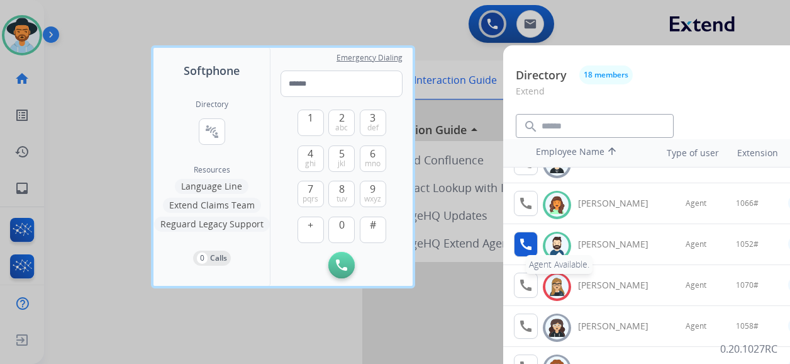 The width and height of the screenshot is (790, 364). I want to click on button: 18 members, so click(606, 75).